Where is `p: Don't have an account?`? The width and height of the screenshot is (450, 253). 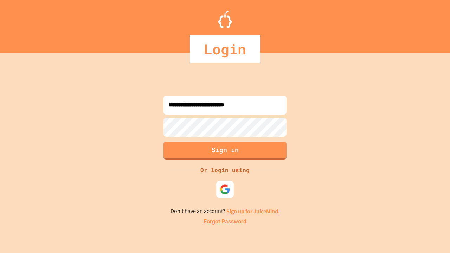
p: Don't have an account? is located at coordinates (225, 211).